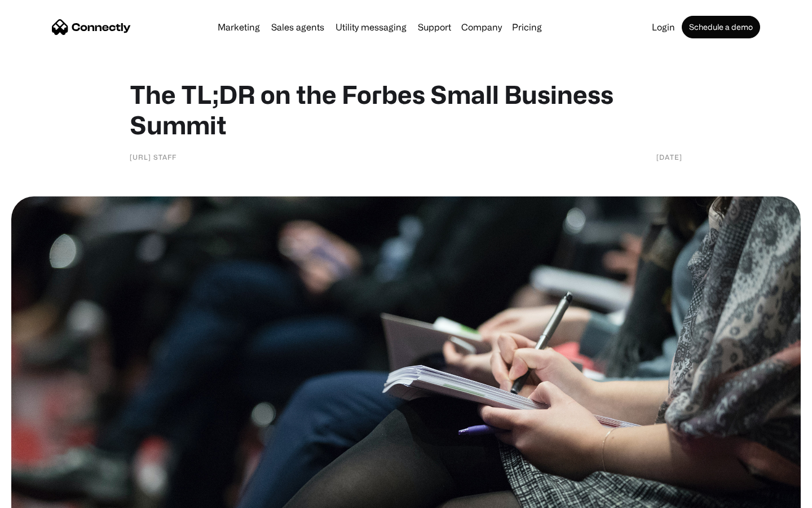  Describe the element at coordinates (371, 27) in the screenshot. I see `a: Utility messaging` at that location.